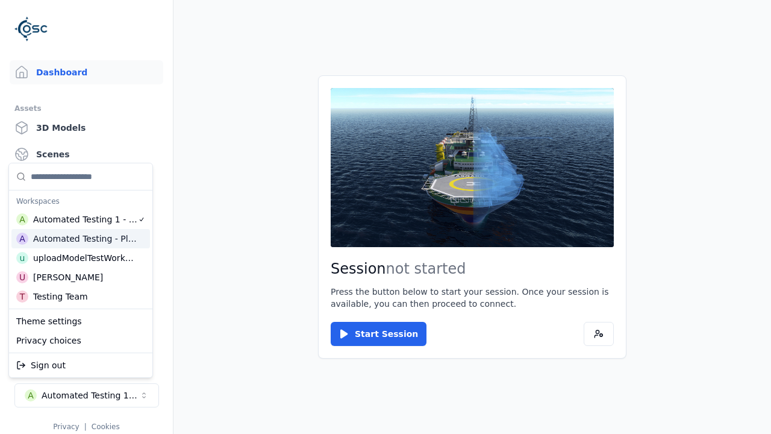 The image size is (771, 434). What do you see at coordinates (22, 258) in the screenshot?
I see `div: u` at bounding box center [22, 258].